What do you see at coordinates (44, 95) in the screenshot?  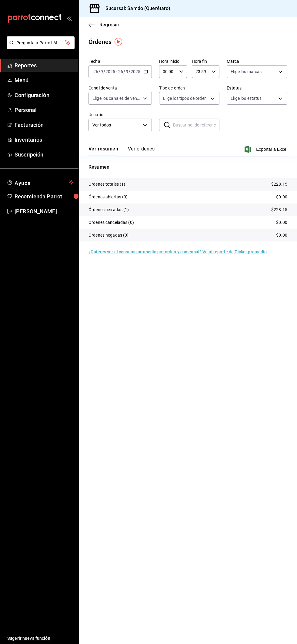 I see `span: Configuración` at bounding box center [44, 95].